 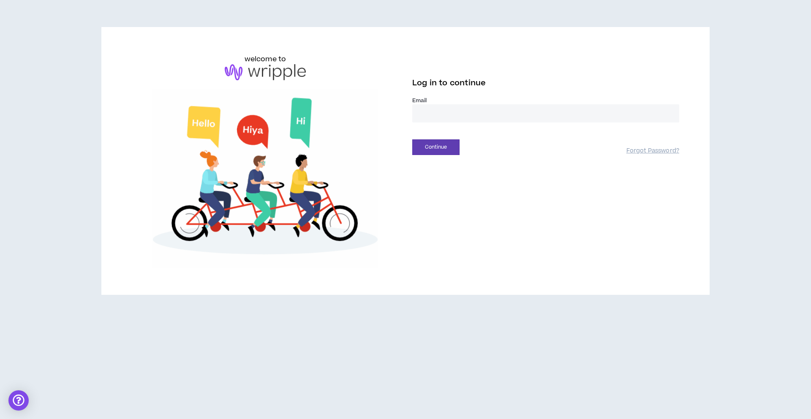 What do you see at coordinates (546, 101) in the screenshot?
I see `label: Email` at bounding box center [546, 101].